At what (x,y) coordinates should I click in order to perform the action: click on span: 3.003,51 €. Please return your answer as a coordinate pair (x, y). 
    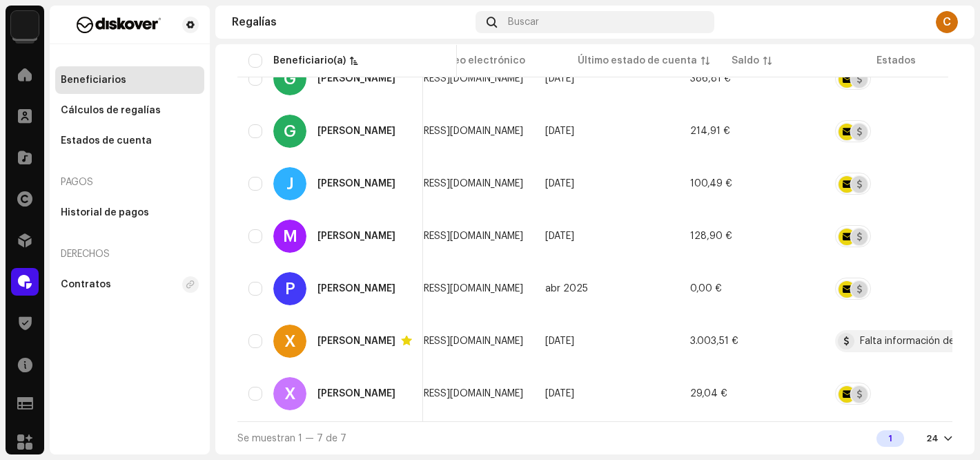
    Looking at the image, I should click on (714, 341).